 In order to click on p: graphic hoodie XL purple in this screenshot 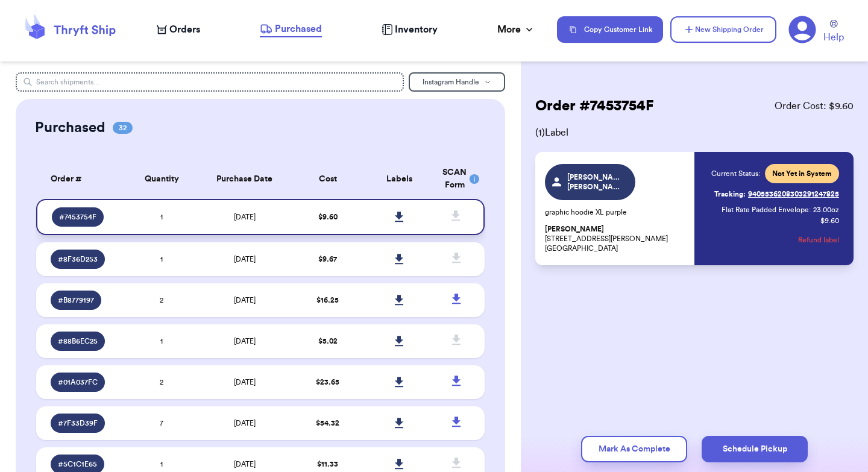, I will do `click(616, 212)`.